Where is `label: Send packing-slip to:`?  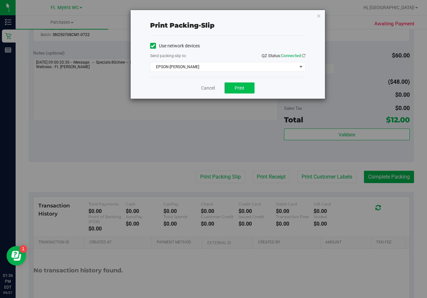 label: Send packing-slip to: is located at coordinates (168, 56).